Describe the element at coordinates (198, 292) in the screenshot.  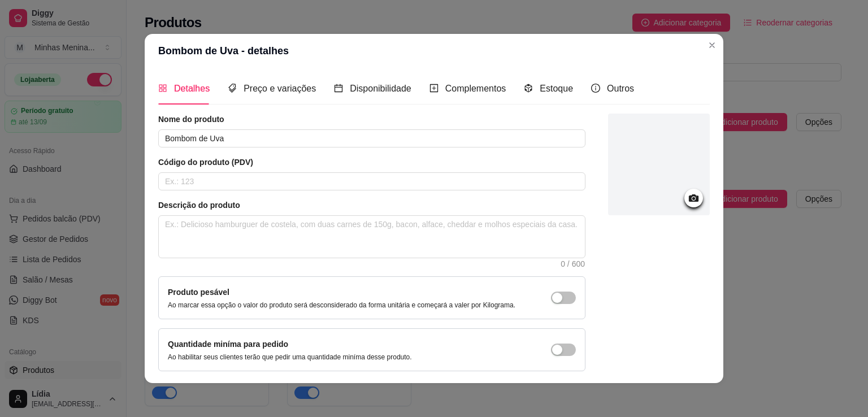
I see `label: Produto pesável` at that location.